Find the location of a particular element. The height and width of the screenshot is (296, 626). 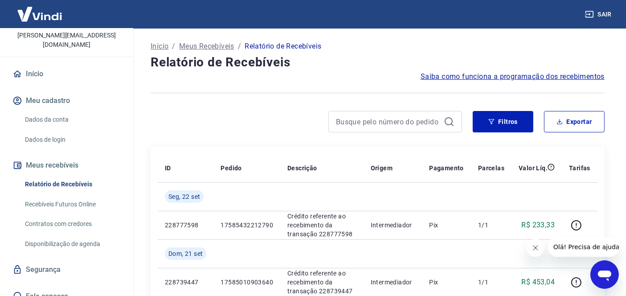

p: Crédito referente ao recebimento da transação 228739447 is located at coordinates (322, 282).